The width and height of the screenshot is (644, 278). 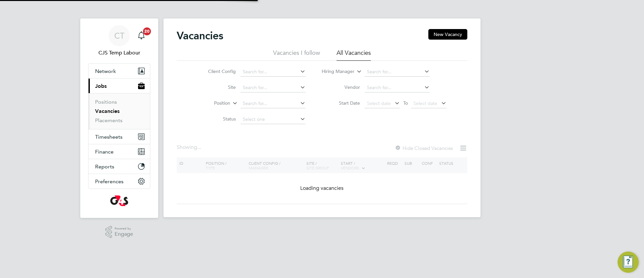 I want to click on a: CTCJS Temp Labour, so click(x=119, y=41).